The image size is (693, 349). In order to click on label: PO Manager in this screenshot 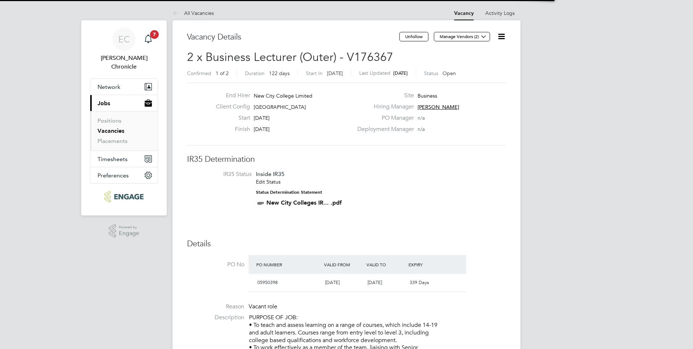, I will do `click(383, 118)`.